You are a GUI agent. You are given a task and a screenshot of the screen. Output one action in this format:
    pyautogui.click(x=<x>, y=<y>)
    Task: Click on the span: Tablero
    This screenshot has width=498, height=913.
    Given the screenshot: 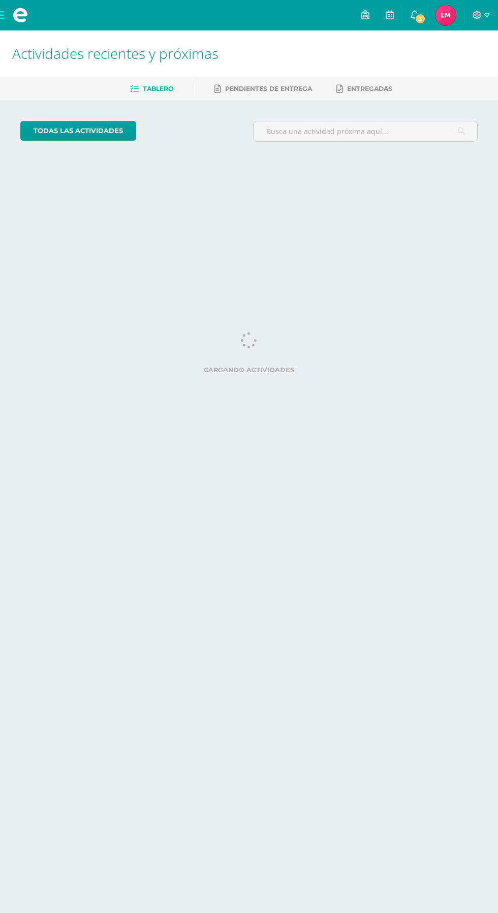 What is the action you would take?
    pyautogui.click(x=158, y=88)
    